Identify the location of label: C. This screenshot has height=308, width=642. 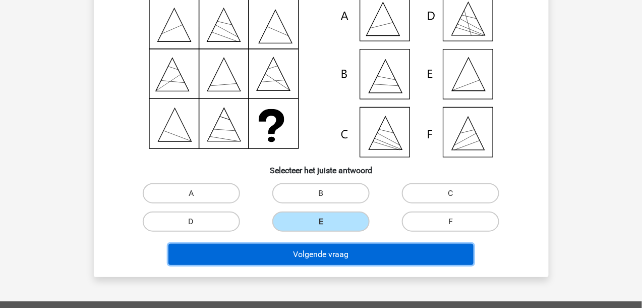
(450, 193).